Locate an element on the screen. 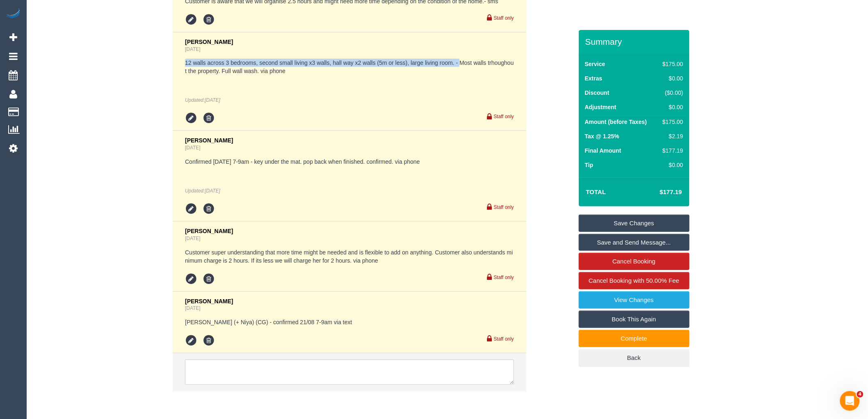 The image size is (868, 419). strong: Total is located at coordinates (596, 192).